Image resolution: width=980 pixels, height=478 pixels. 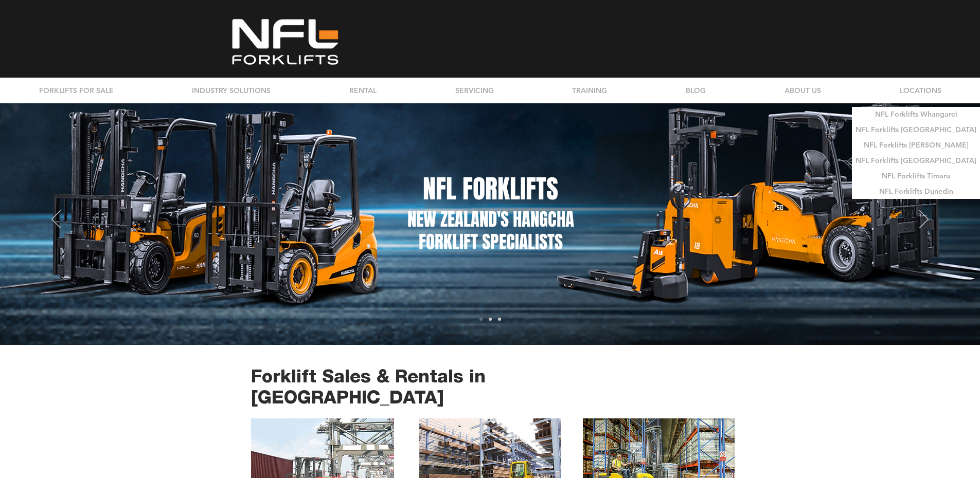 What do you see at coordinates (474, 90) in the screenshot?
I see `a: SERVICING` at bounding box center [474, 90].